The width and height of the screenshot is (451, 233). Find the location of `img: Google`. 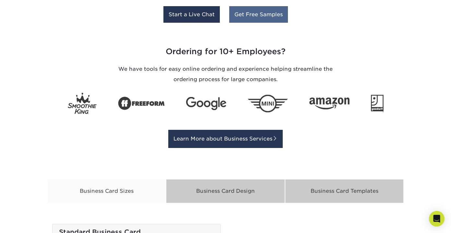

img: Google is located at coordinates (206, 103).